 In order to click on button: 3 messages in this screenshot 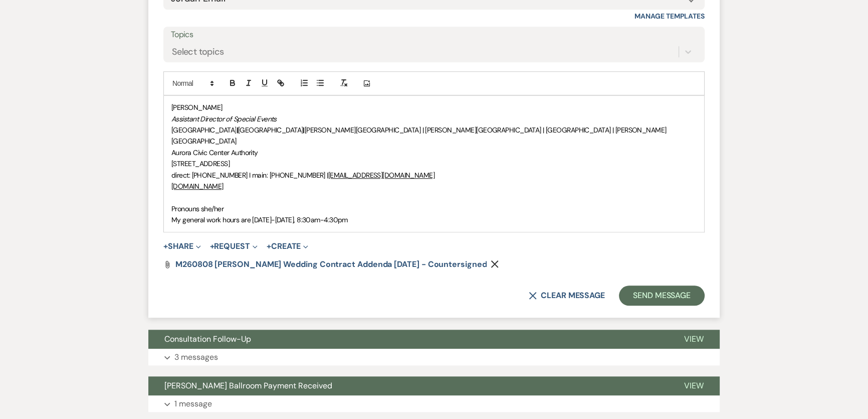, I will do `click(434, 357)`.